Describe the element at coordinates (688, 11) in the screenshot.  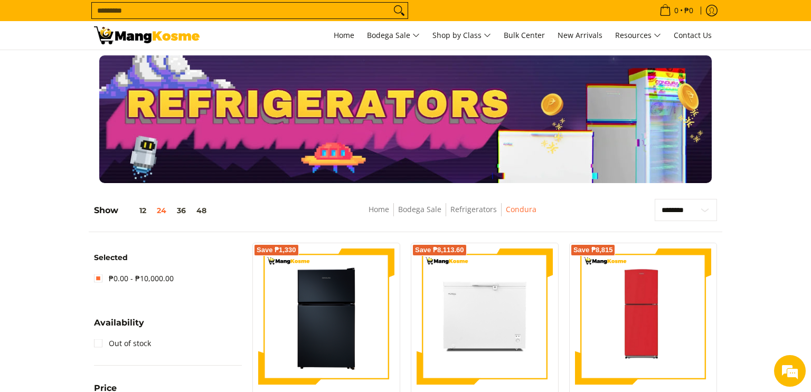
I see `span: ₱0` at that location.